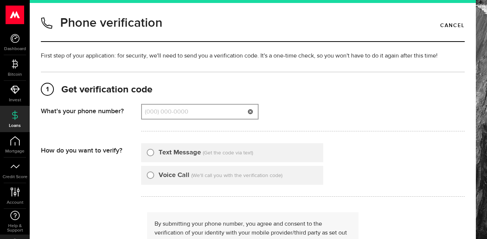 Image resolution: width=487 pixels, height=239 pixels. What do you see at coordinates (237, 176) in the screenshot?
I see `span: (We'll call you with the verification code)` at bounding box center [237, 176].